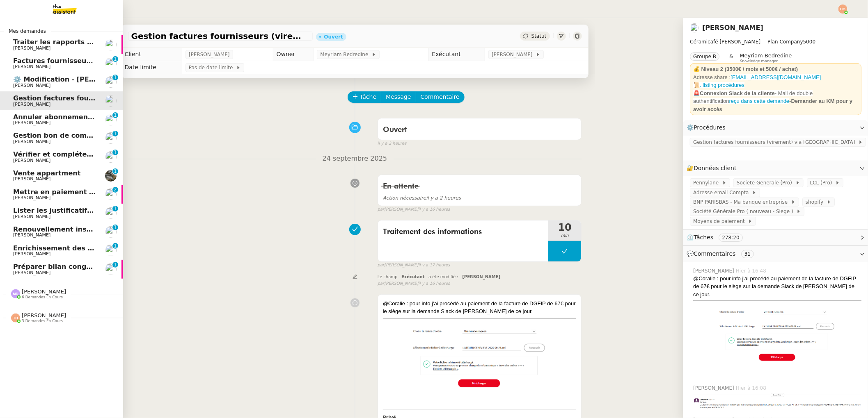 The image size is (868, 418). I want to click on nz-tag: 31, so click(748, 254).